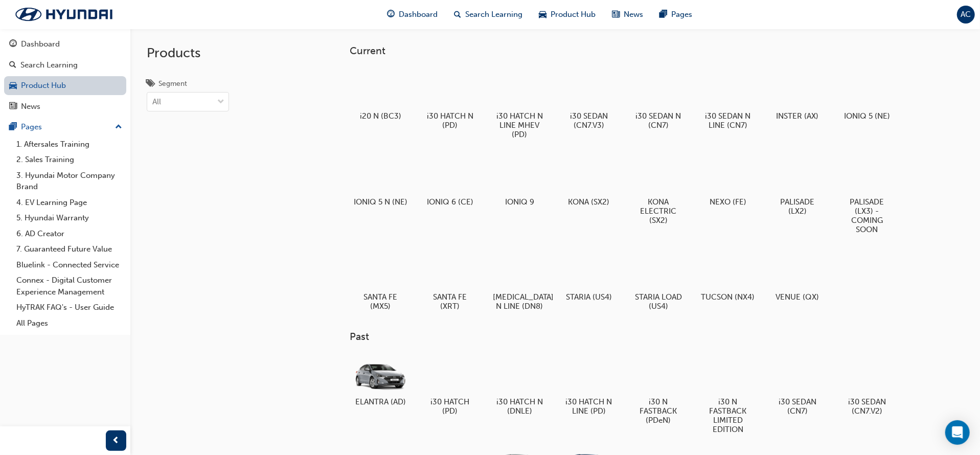 This screenshot has height=455, width=980. Describe the element at coordinates (31, 127) in the screenshot. I see `div: Pages` at that location.